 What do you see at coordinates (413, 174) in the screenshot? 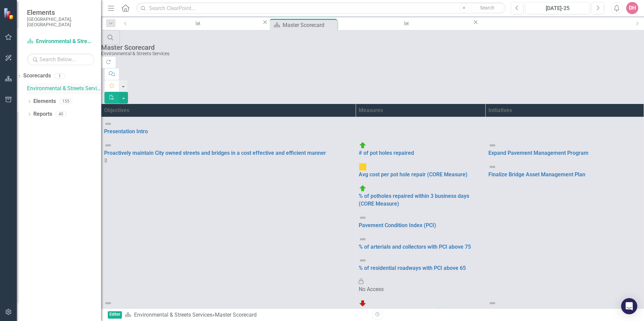
I see `a: Avg cost per pot hole repair (CORE Measure)` at bounding box center [413, 174].